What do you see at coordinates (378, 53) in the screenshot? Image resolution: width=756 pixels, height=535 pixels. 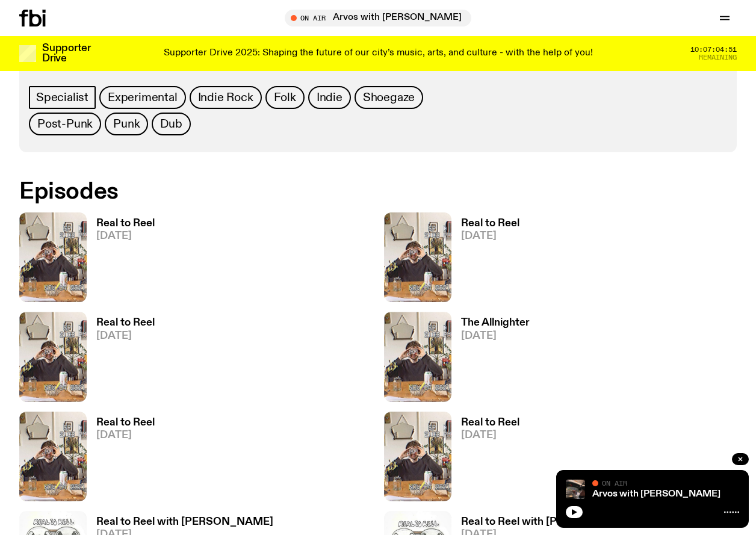 I see `p: Supporter Drive 2025: Shaping the future of our city’s music, arts, and culture - with the help o...` at bounding box center [378, 53].